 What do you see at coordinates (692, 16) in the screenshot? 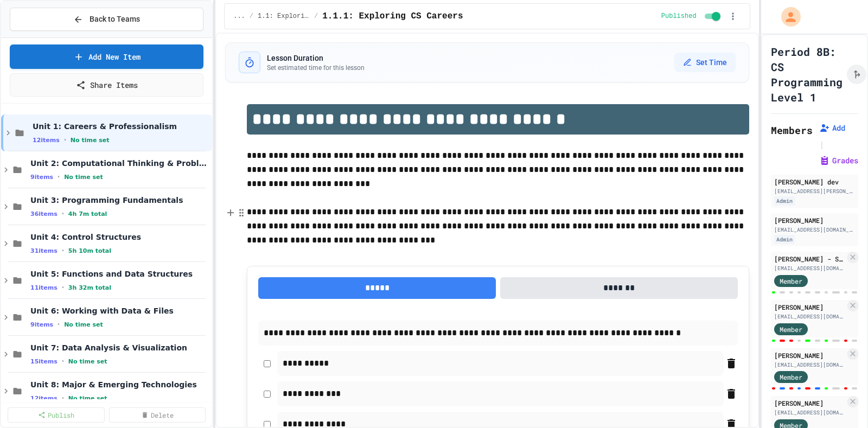
I see `div: Content is published and visible to students` at bounding box center [692, 16].